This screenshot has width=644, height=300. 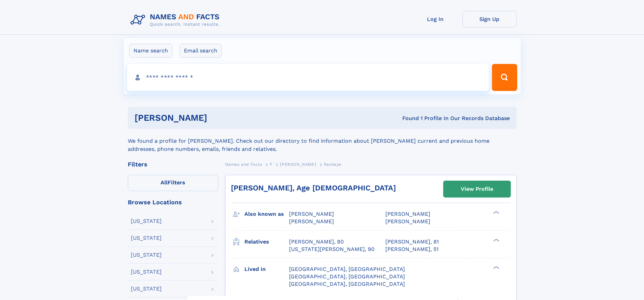 I want to click on button: Search Button, so click(x=504, y=77).